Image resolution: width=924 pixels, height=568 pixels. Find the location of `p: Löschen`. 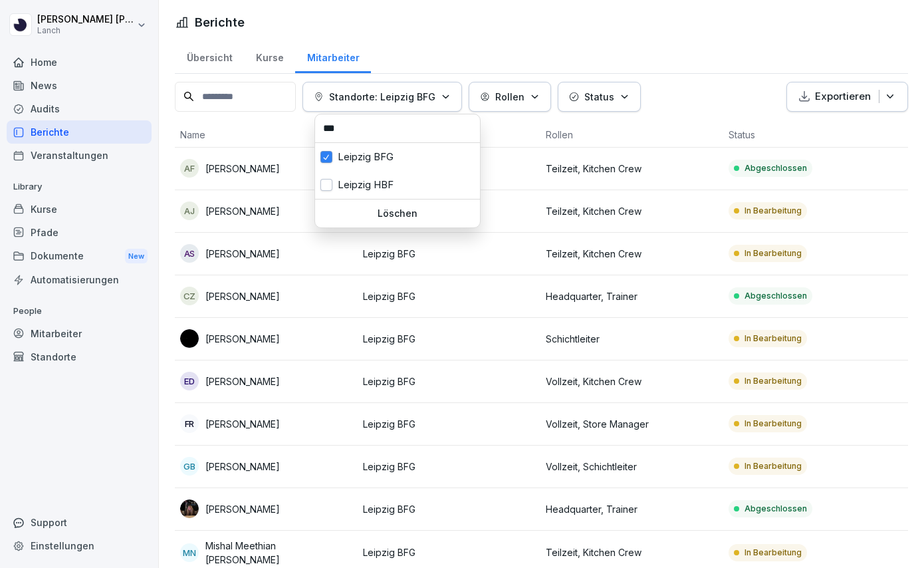

p: Löschen is located at coordinates (397, 214).